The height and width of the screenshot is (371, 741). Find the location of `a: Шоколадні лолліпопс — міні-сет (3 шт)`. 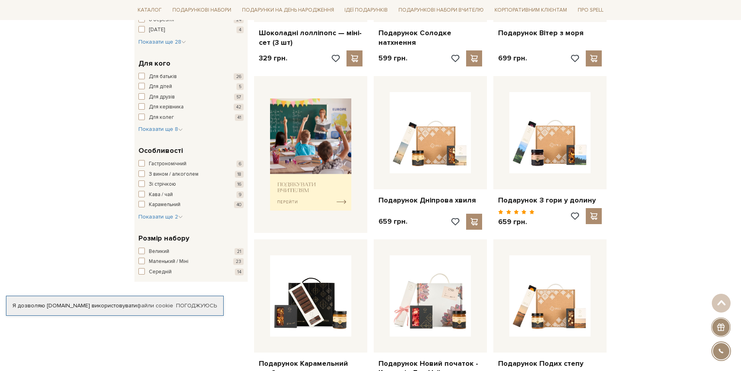

a: Шоколадні лолліпопс — міні-сет (3 шт) is located at coordinates (310, 38).